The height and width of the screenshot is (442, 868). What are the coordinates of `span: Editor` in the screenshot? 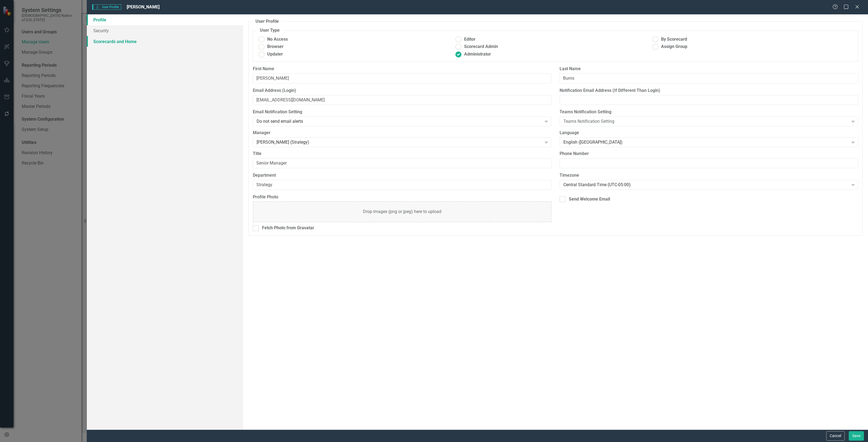 It's located at (470, 39).